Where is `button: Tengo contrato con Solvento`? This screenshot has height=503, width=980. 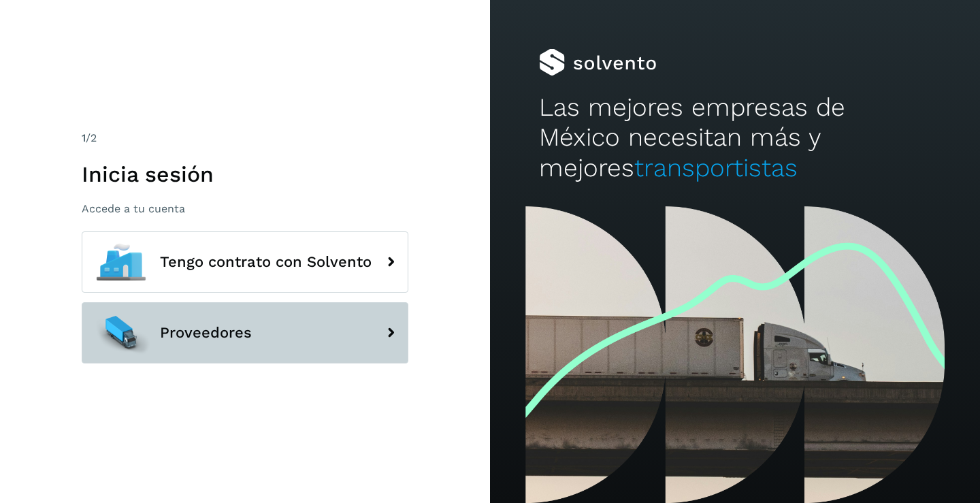 button: Tengo contrato con Solvento is located at coordinates (245, 262).